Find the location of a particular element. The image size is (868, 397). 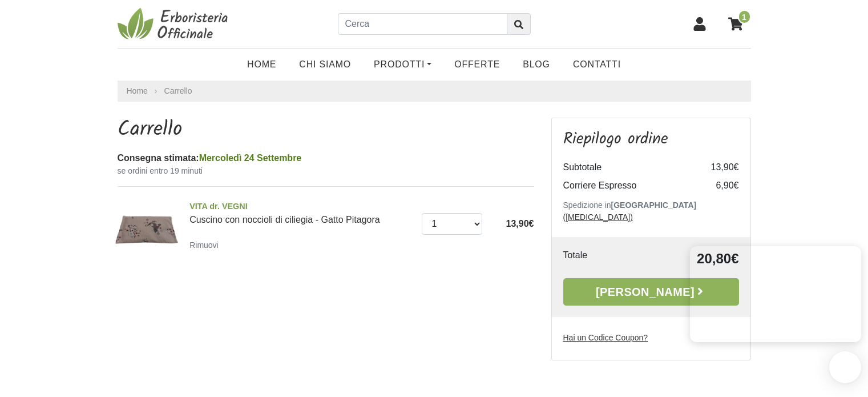

h1: Carrello is located at coordinates (326, 129).